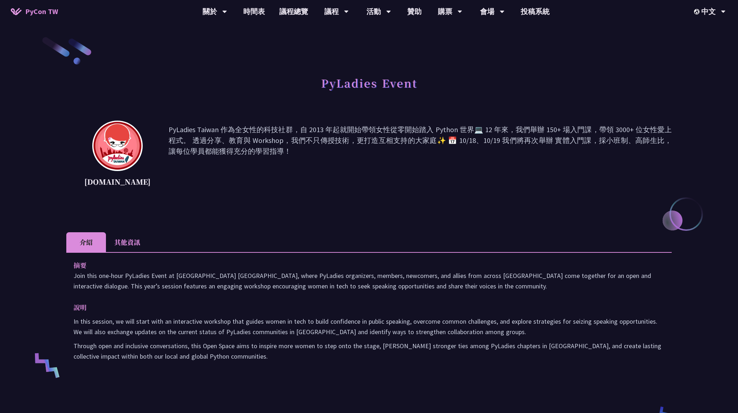  What do you see at coordinates (698, 12) in the screenshot?
I see `img: Locale Icon` at bounding box center [698, 12].